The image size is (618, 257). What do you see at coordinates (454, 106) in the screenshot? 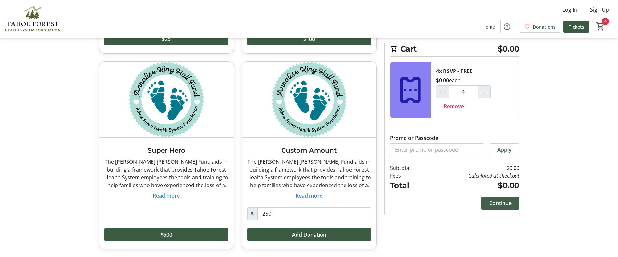
I see `button: Remove` at bounding box center [454, 106].